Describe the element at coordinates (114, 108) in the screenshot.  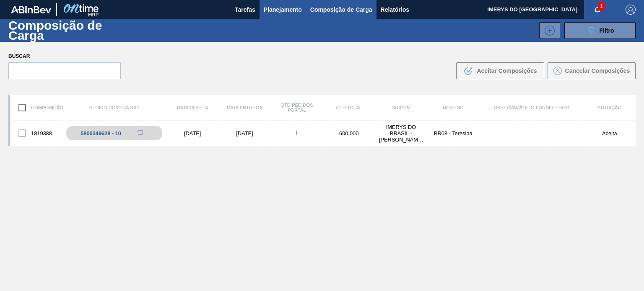
I see `div: Pedido Compra SAP` at that location.